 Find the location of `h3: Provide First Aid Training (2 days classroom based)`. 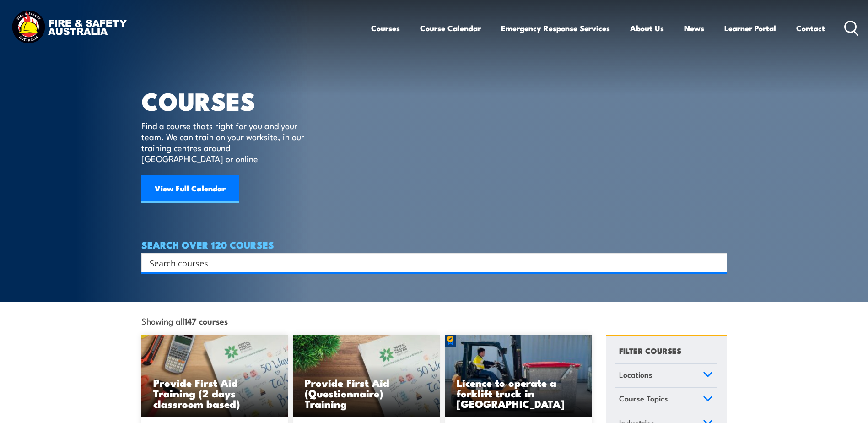

h3: Provide First Aid Training (2 days classroom based) is located at coordinates (215, 393).